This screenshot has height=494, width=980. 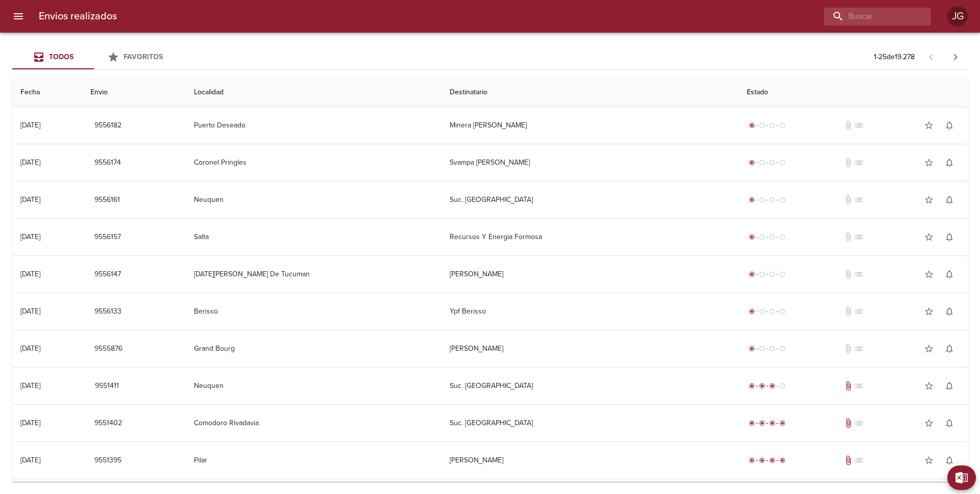 I want to click on span: Pagina anterior, so click(x=931, y=57).